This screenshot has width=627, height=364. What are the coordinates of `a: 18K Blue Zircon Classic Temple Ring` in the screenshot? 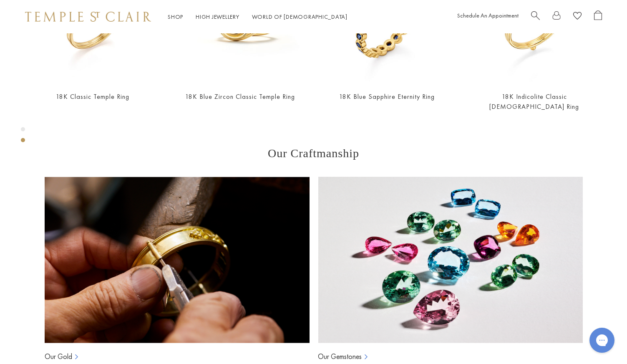 It's located at (240, 96).